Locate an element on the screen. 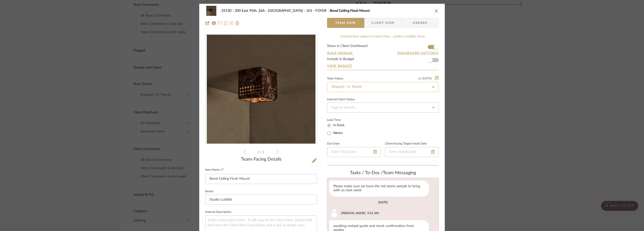 The width and height of the screenshot is (644, 231). button: close is located at coordinates (436, 11).